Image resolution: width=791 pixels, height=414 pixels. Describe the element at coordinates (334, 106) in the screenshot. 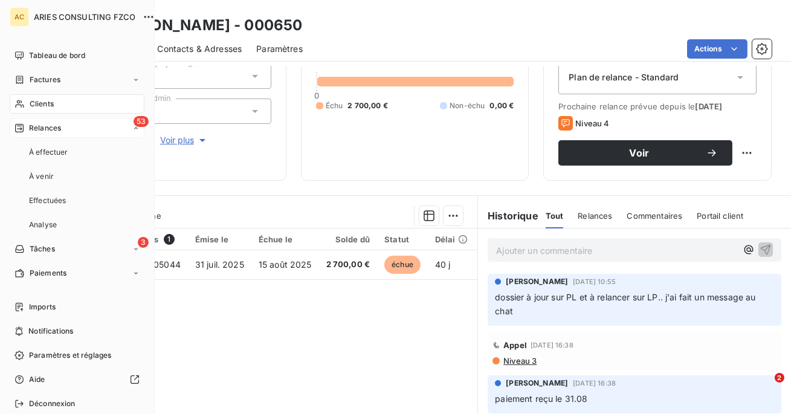

I see `span: Échu` at that location.